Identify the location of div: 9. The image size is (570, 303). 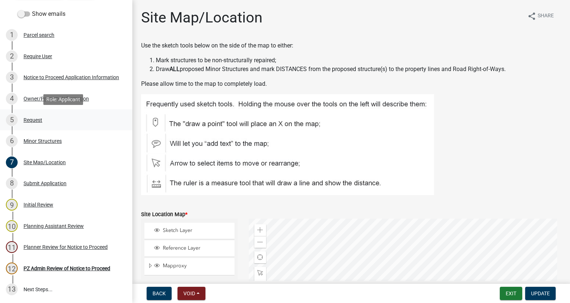
(12, 204).